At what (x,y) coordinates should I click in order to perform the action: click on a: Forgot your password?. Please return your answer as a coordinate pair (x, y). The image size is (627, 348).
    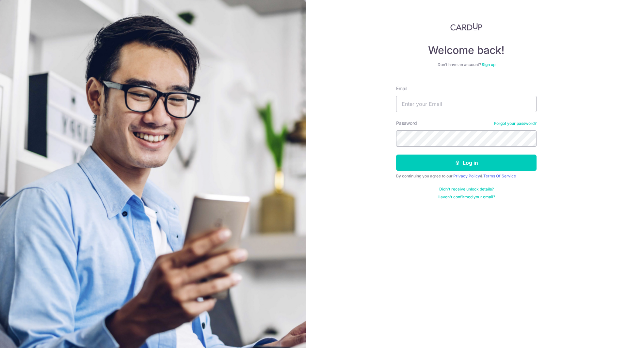
    Looking at the image, I should click on (515, 123).